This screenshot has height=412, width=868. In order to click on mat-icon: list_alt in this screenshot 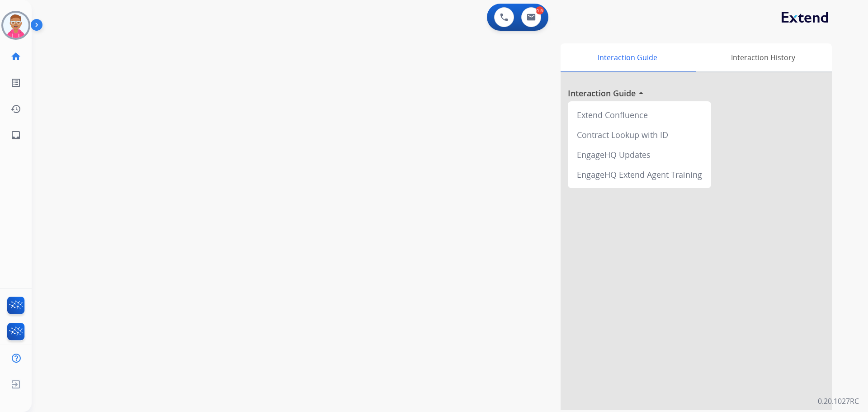, I will do `click(16, 83)`.